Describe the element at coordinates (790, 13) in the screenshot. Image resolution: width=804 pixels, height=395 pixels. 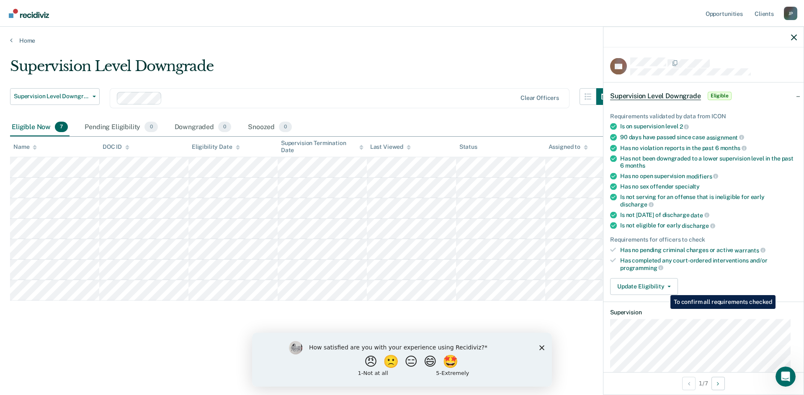
I see `button: Profile dropdown button` at that location.